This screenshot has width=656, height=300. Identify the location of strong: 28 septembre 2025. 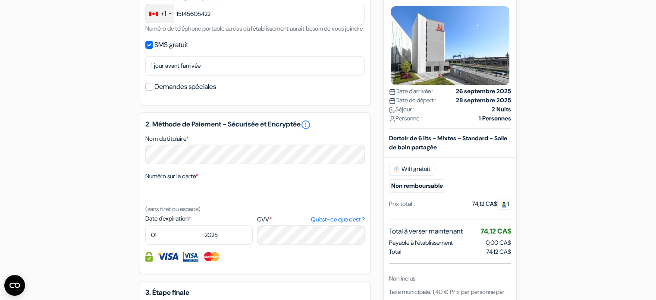
(484, 100).